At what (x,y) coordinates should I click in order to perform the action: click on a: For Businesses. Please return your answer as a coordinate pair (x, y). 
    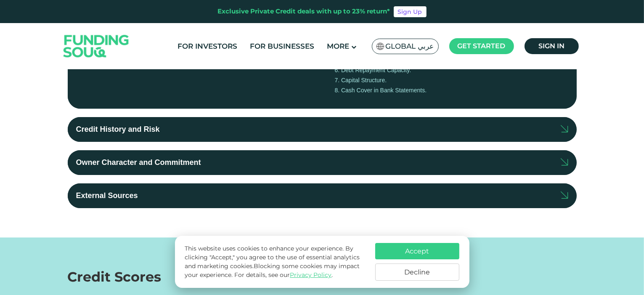
    Looking at the image, I should click on (282, 46).